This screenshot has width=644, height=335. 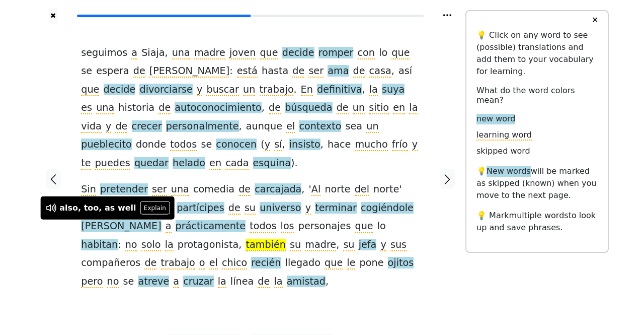 I want to click on span: aunque, so click(x=264, y=126).